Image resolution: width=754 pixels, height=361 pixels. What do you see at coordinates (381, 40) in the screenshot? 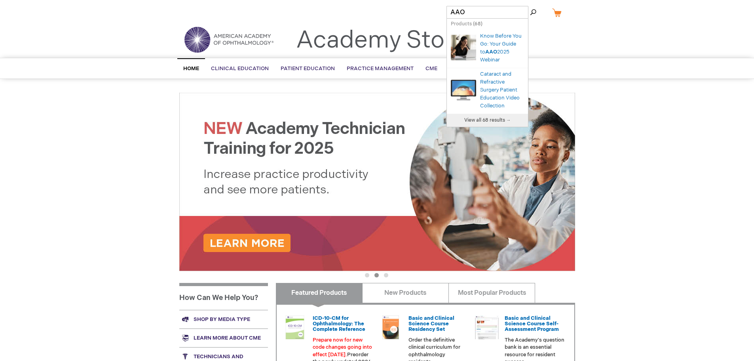
I see `a: Academy Store` at bounding box center [381, 40].